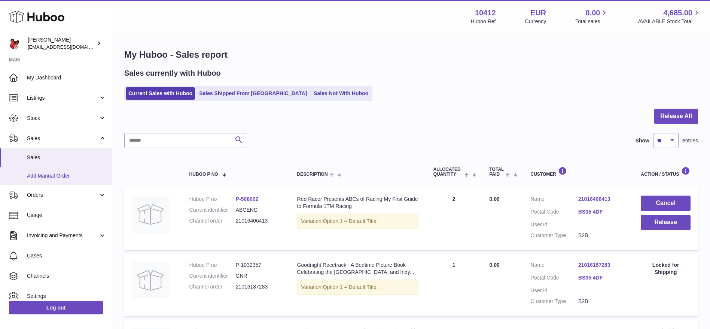 Image resolution: width=710 pixels, height=329 pixels. What do you see at coordinates (454, 285) in the screenshot?
I see `td: 1` at bounding box center [454, 285].